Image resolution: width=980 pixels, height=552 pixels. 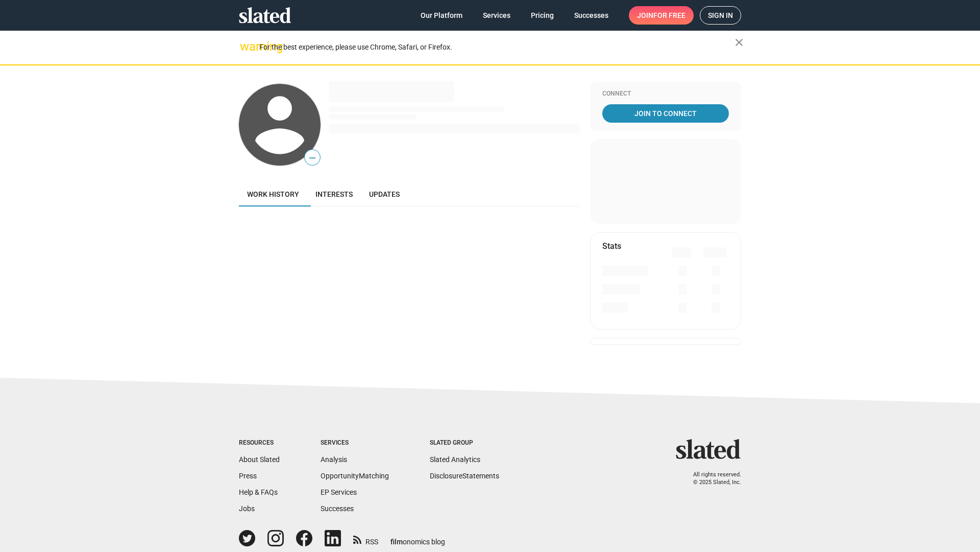 What do you see at coordinates (496, 16) in the screenshot?
I see `a: Services` at bounding box center [496, 16].